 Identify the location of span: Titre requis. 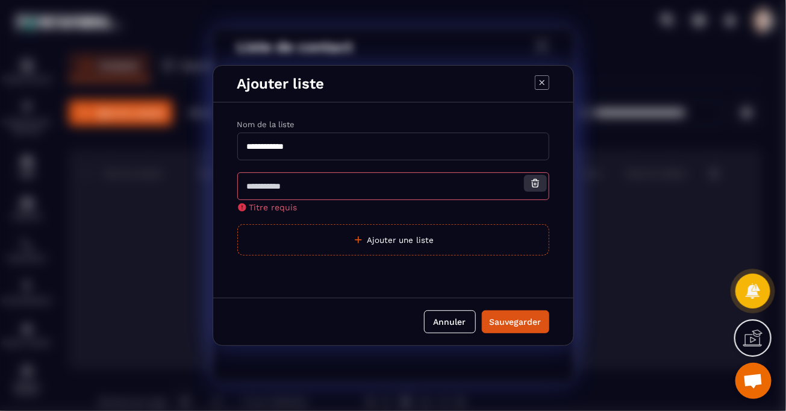
(273, 207).